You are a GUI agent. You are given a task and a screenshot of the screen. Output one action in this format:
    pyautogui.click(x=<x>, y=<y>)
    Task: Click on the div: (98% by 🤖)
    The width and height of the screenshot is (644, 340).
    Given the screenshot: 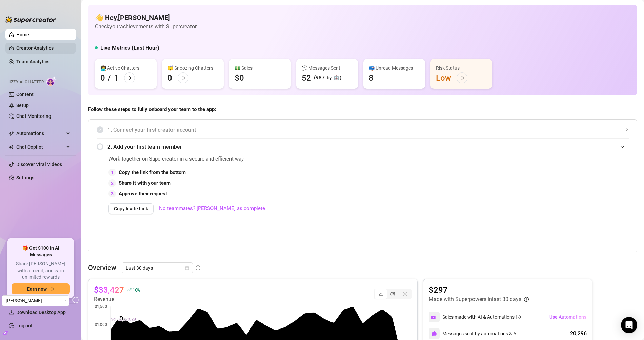 What is the action you would take?
    pyautogui.click(x=327, y=78)
    